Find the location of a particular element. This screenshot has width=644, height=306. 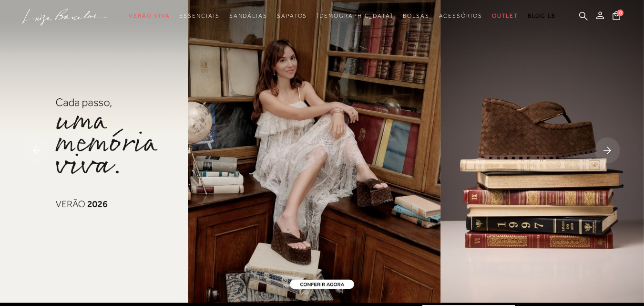

span: Bolsas is located at coordinates (416, 16).